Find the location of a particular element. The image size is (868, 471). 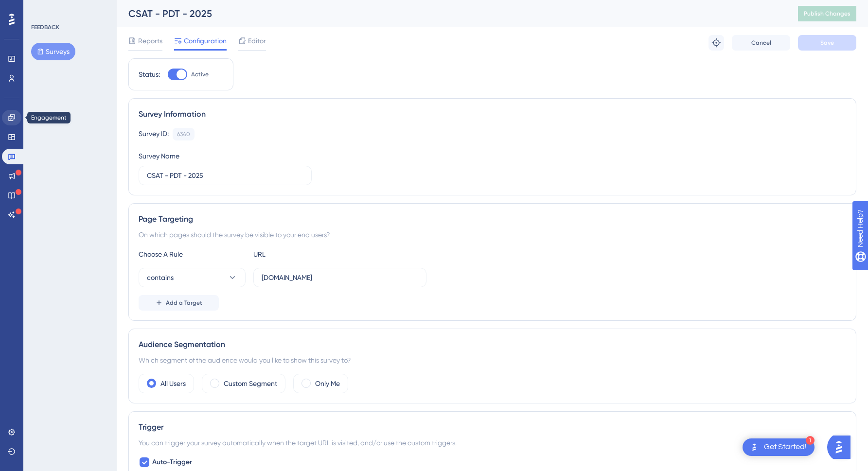

div: Audience Segmentation is located at coordinates (492, 345).